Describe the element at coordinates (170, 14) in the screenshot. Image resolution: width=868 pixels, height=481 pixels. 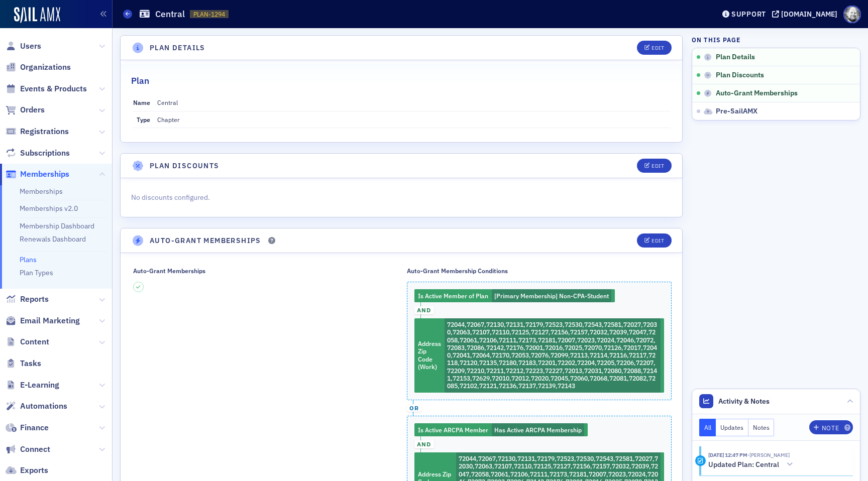
I see `h1: Central` at that location.